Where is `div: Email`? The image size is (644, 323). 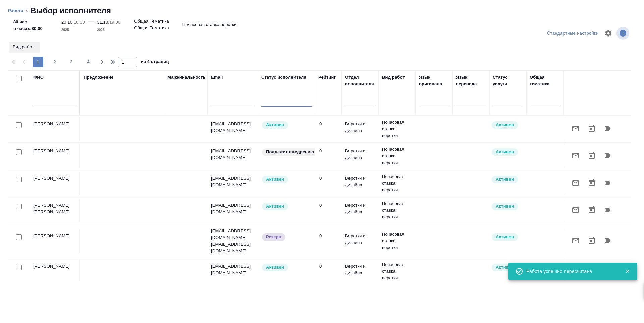 div: Email is located at coordinates (217, 77).